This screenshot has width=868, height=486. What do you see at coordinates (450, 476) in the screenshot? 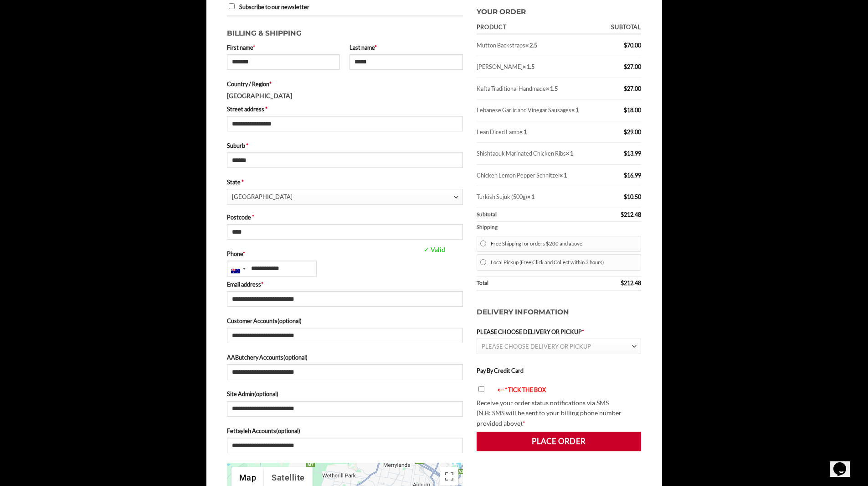
I see `button: Toggle fullscreen view` at bounding box center [450, 476].